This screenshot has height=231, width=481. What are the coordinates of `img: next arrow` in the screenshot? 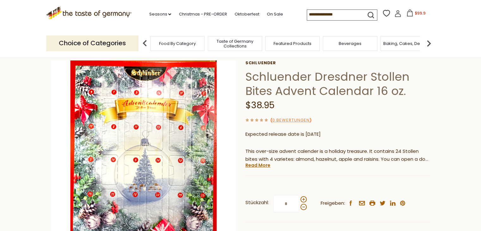 It's located at (429, 43).